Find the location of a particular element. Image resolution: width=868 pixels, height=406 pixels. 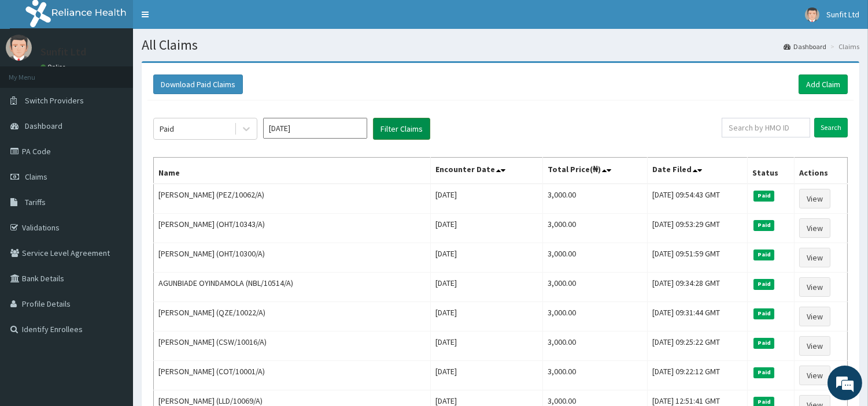

th: Name is located at coordinates (292, 171).